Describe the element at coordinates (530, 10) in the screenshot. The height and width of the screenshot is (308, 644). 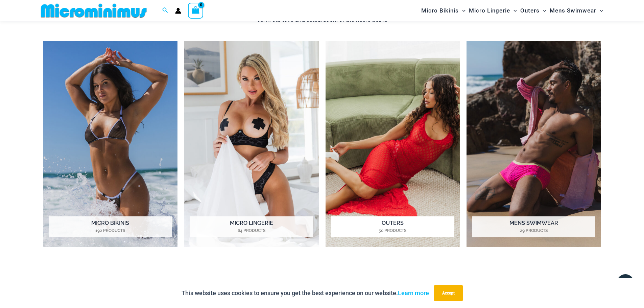
I see `span: Outers` at that location.